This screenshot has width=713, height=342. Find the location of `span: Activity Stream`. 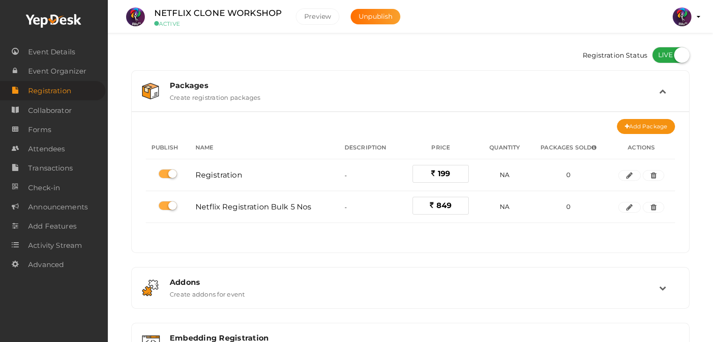

span: Activity Stream is located at coordinates (55, 246).